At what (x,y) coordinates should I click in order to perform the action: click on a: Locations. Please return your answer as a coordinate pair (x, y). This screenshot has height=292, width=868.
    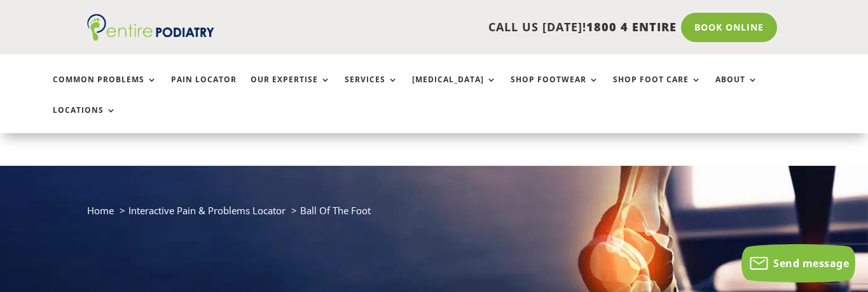
    Looking at the image, I should click on (84, 119).